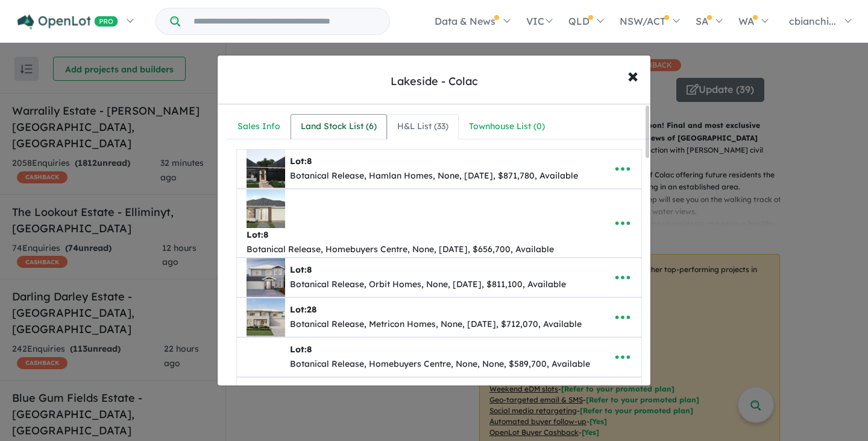 The width and height of the screenshot is (868, 441). What do you see at coordinates (339, 126) in the screenshot?
I see `div: Land Stock List ( 6 )` at bounding box center [339, 126].